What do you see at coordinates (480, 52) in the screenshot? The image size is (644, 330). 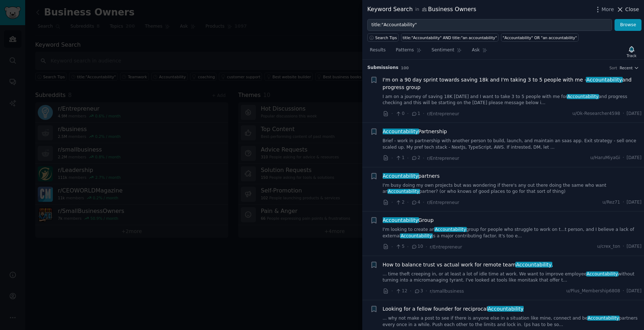 I see `a: Ask` at bounding box center [480, 52].